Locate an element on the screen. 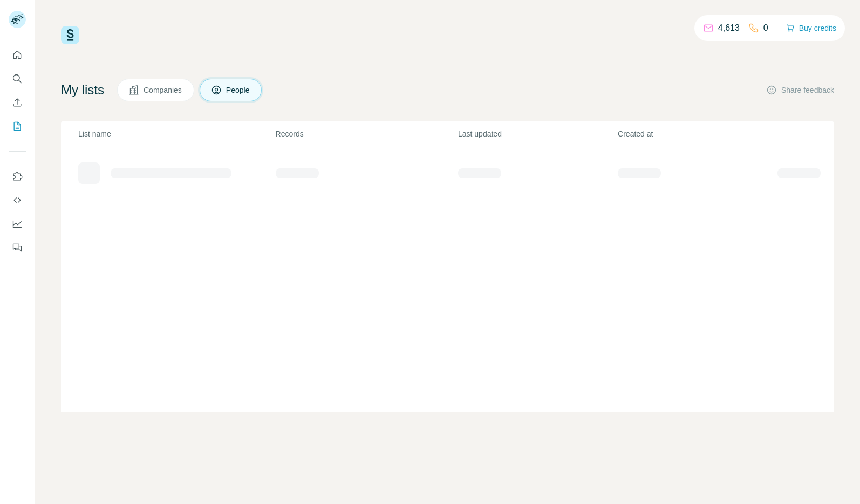  button: Feedback is located at coordinates (17, 247).